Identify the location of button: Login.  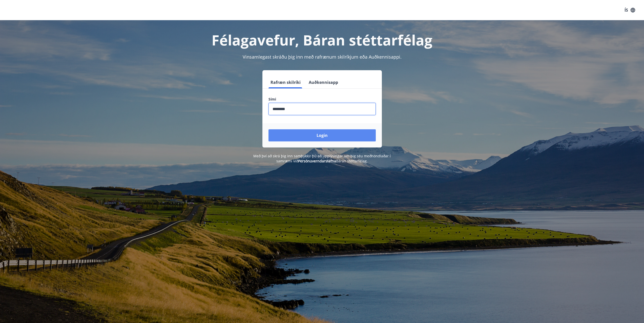
(322, 135).